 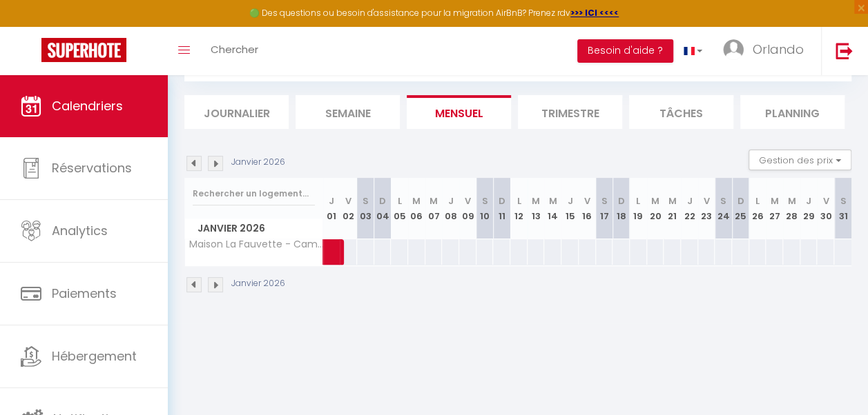 What do you see at coordinates (83, 50) in the screenshot?
I see `img: Super Booking` at bounding box center [83, 50].